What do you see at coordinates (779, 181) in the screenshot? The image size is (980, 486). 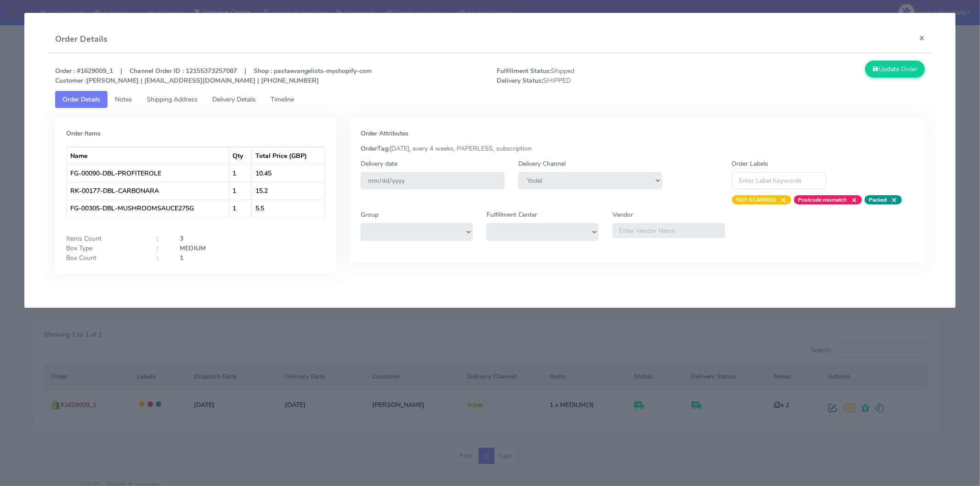 I see `input: Enter Label Keywords` at bounding box center [779, 181].